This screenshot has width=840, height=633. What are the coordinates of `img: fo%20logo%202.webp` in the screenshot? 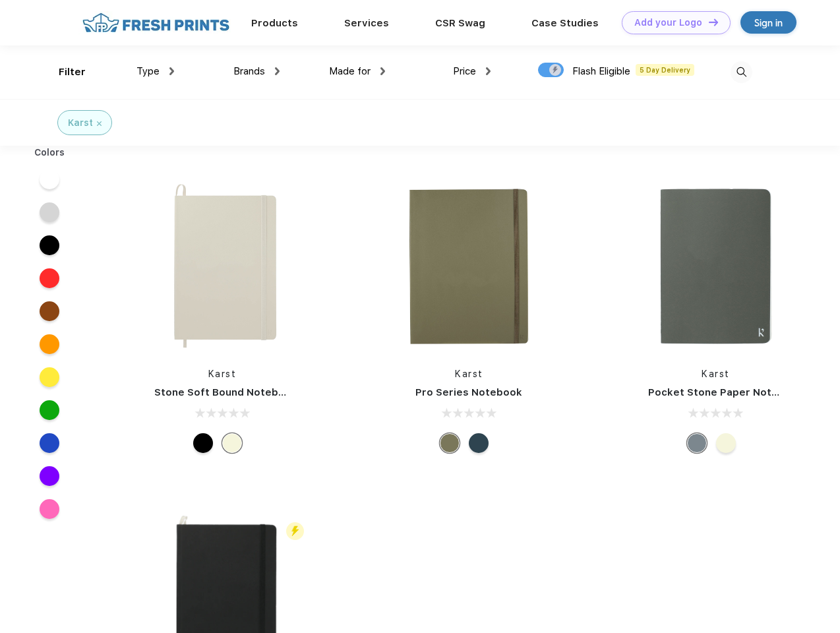 It's located at (156, 23).